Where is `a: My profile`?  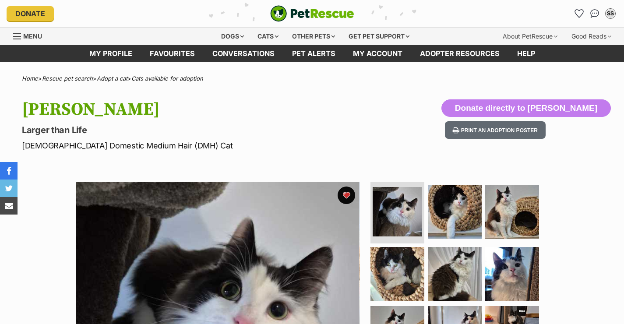
a: My profile is located at coordinates (111, 53).